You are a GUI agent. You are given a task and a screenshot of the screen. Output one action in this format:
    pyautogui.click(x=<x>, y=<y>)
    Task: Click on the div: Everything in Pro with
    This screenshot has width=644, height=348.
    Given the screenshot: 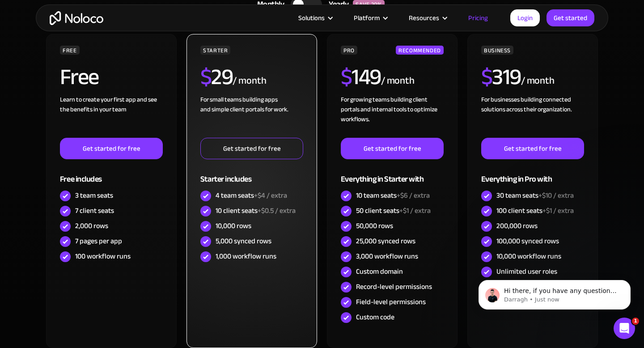 What is the action you would take?
    pyautogui.click(x=532, y=174)
    